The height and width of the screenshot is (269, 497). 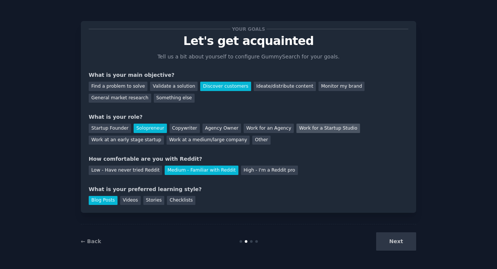 I want to click on div: Videos, so click(x=130, y=200).